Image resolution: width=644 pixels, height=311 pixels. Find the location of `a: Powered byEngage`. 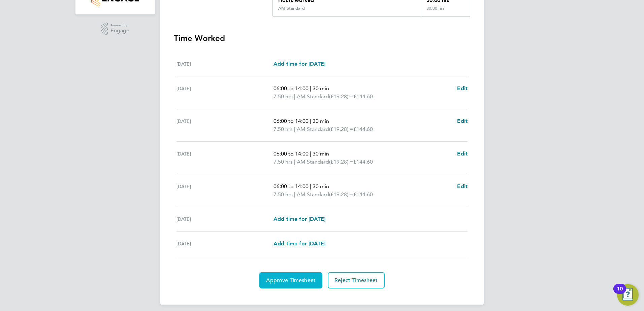

a: Powered byEngage is located at coordinates (115, 29).